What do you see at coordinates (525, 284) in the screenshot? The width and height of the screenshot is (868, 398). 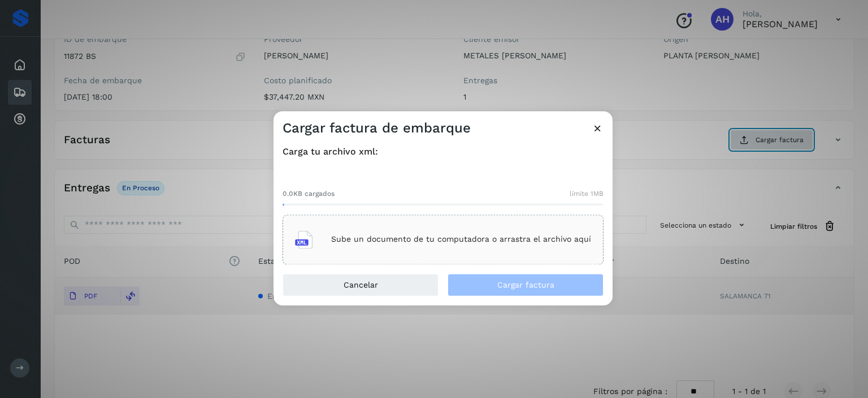 I see `span: Cargar factura` at bounding box center [525, 284].